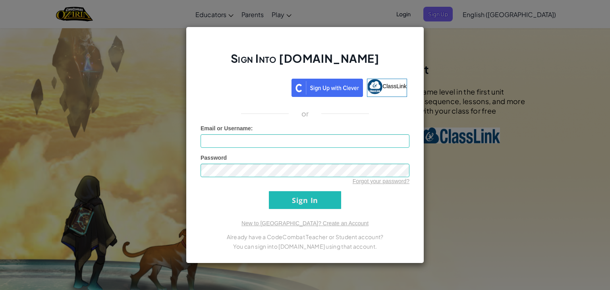 This screenshot has height=290, width=610. What do you see at coordinates (214, 158) in the screenshot?
I see `span: Password` at bounding box center [214, 158].